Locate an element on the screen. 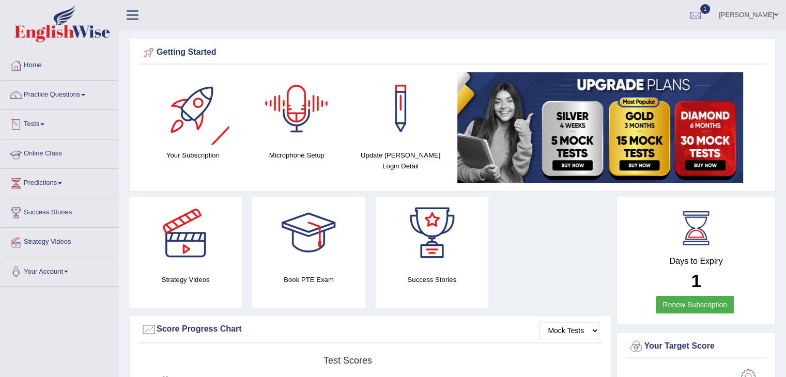  b: 1 is located at coordinates (695, 281).